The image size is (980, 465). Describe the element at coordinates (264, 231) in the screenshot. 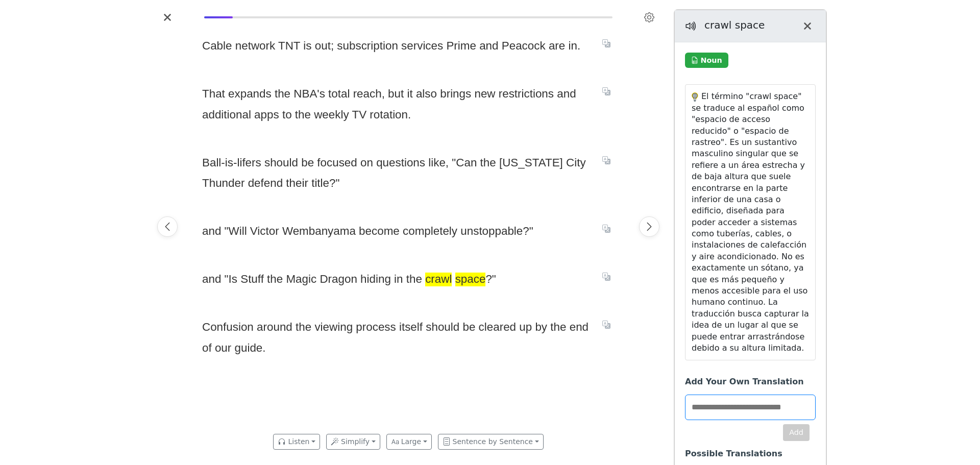

I see `span: Victor` at that location.